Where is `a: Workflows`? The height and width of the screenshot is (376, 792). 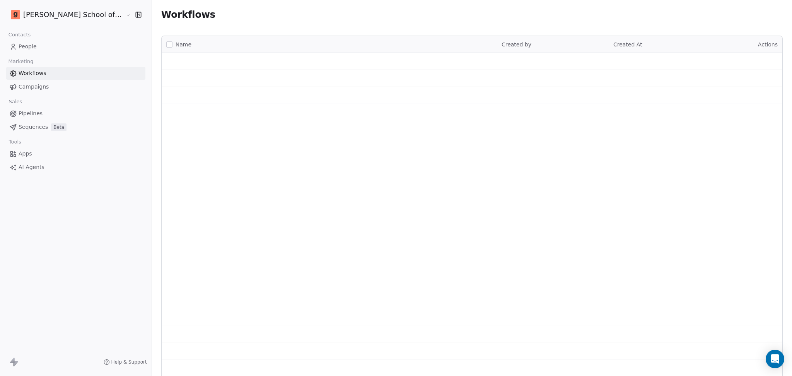
a: Workflows is located at coordinates (76, 73).